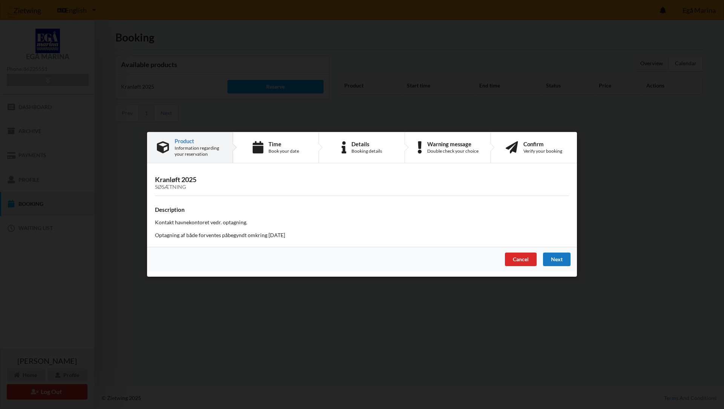  What do you see at coordinates (453, 144) in the screenshot?
I see `div: Warning message` at bounding box center [453, 144].